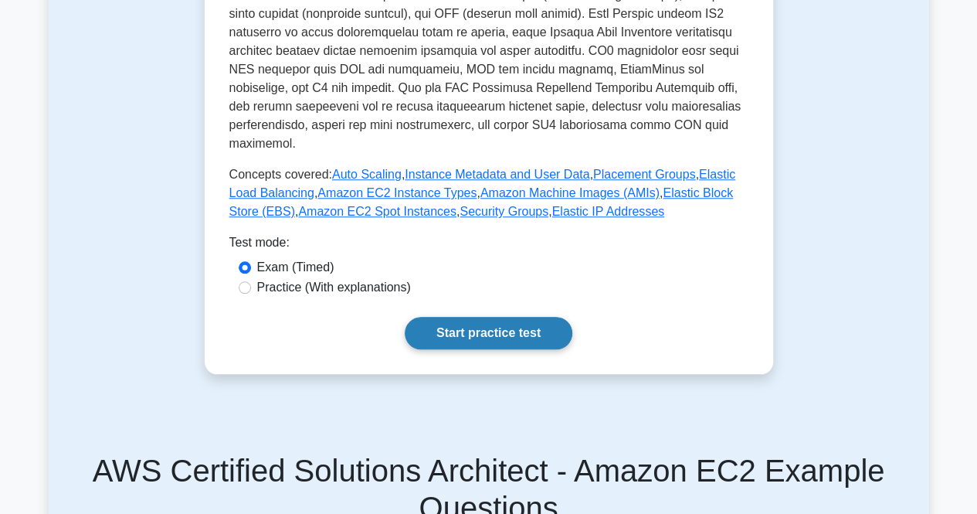 Image resolution: width=977 pixels, height=514 pixels. I want to click on a: Instance Metadata and User Data, so click(497, 174).